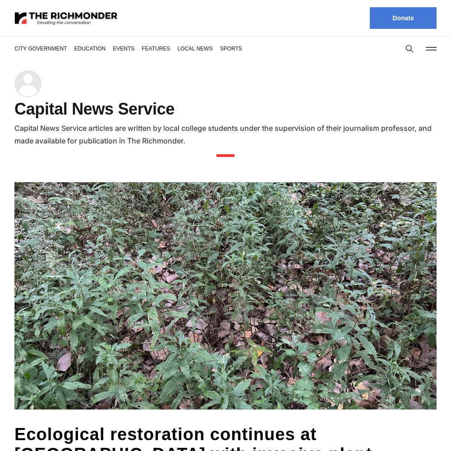  What do you see at coordinates (219, 48) in the screenshot?
I see `a: Sports` at bounding box center [219, 48].